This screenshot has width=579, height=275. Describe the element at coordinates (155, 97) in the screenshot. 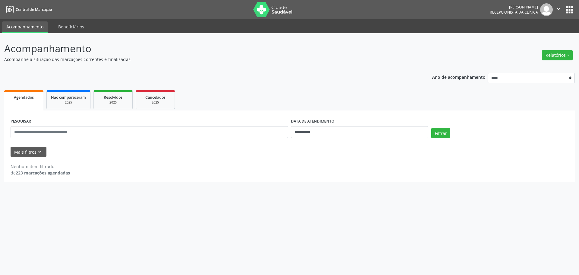

I see `span: Cancelados` at that location.